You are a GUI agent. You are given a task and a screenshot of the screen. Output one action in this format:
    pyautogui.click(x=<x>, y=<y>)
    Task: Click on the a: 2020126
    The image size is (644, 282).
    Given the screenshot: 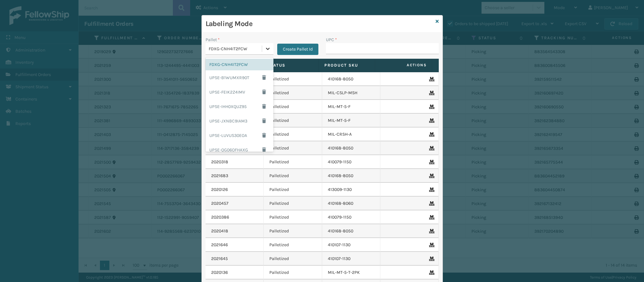 What is the action you would take?
    pyautogui.click(x=220, y=190)
    